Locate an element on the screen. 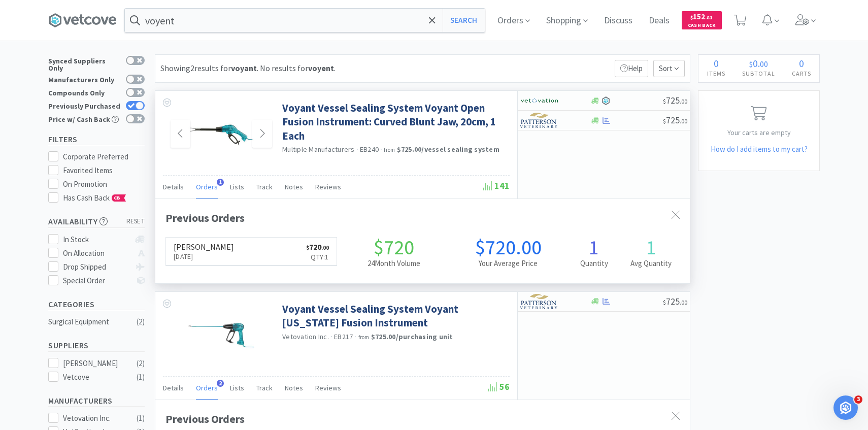 This screenshot has height=430, width=868. div: Price w/ Cash Back is located at coordinates (84, 118).